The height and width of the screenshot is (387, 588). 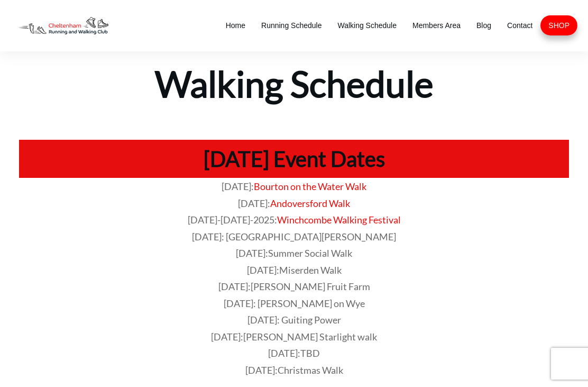 What do you see at coordinates (235, 25) in the screenshot?
I see `span: Home` at bounding box center [235, 25].